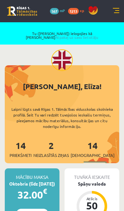 This screenshot has height=211, width=124. Describe the element at coordinates (92, 184) in the screenshot. I see `div: Spāņu valoda` at that location.